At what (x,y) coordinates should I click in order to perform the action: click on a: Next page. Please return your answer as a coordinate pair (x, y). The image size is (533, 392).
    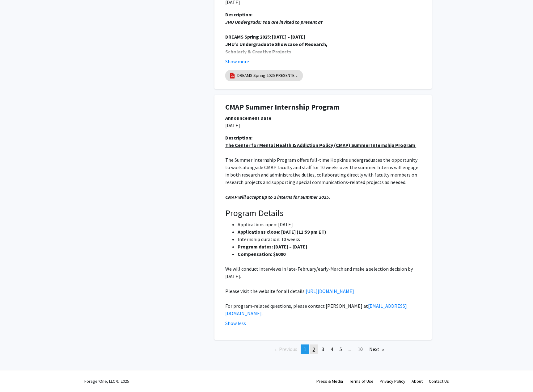
    Looking at the image, I should click on (376, 349).